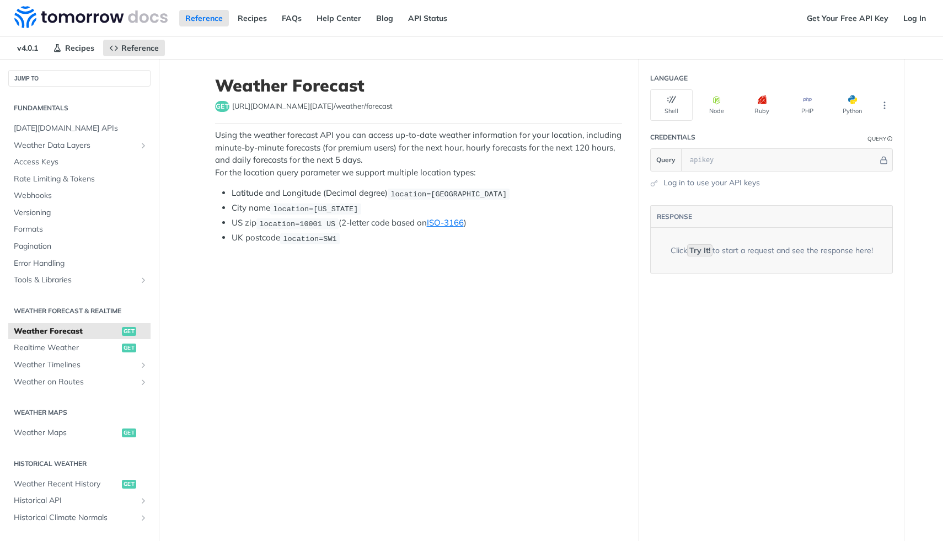  Describe the element at coordinates (80, 229) in the screenshot. I see `span: Formats` at that location.